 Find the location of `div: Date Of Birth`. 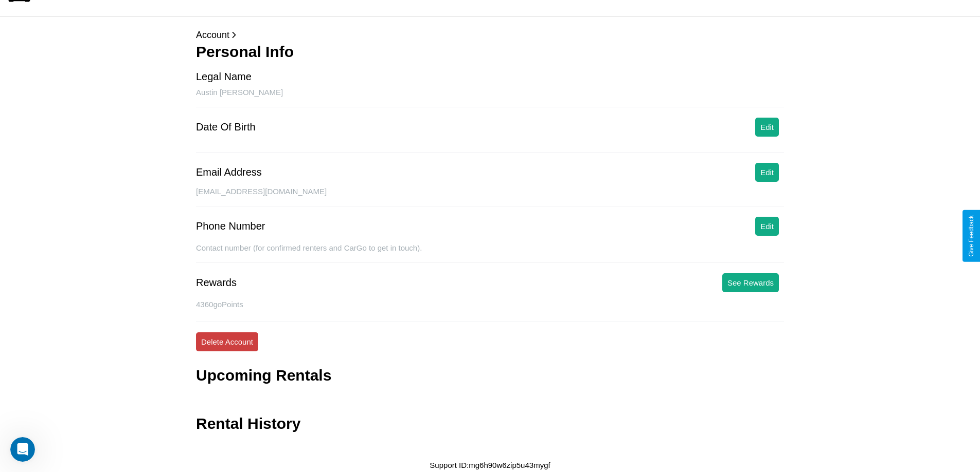

div: Date Of Birth is located at coordinates (226, 127).